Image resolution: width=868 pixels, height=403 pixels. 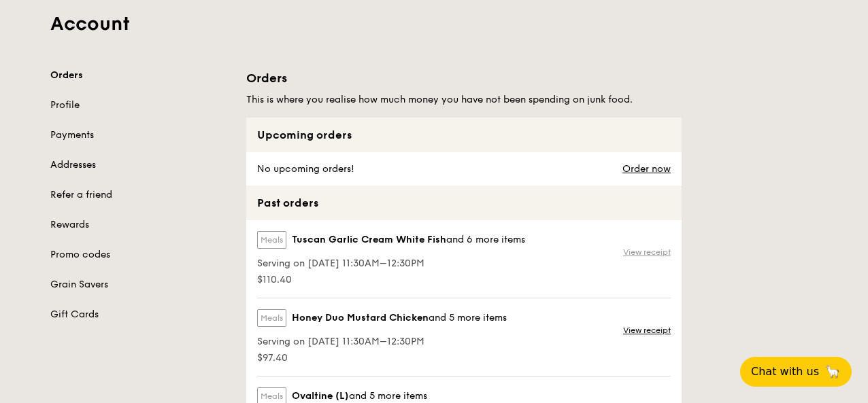 What do you see at coordinates (140, 284) in the screenshot?
I see `a: Grain Savers` at bounding box center [140, 284].